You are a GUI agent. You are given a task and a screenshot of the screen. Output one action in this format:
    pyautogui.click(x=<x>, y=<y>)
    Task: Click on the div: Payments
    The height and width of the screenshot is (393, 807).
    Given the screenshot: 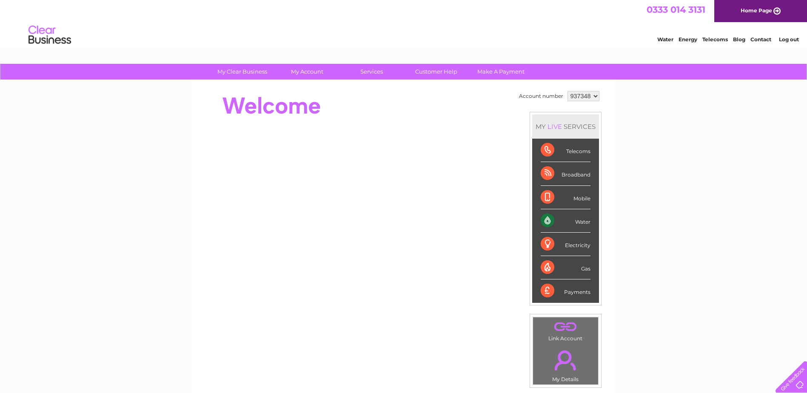 What is the action you would take?
    pyautogui.click(x=565, y=291)
    